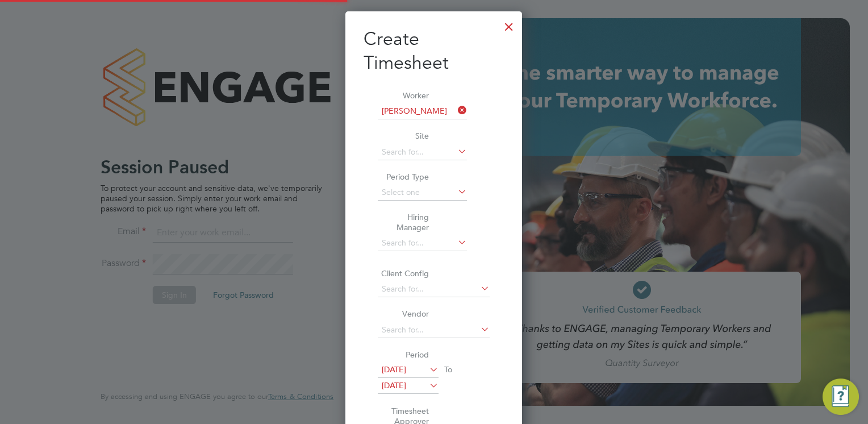  Describe the element at coordinates (403, 96) in the screenshot. I see `label: Worker` at that location.